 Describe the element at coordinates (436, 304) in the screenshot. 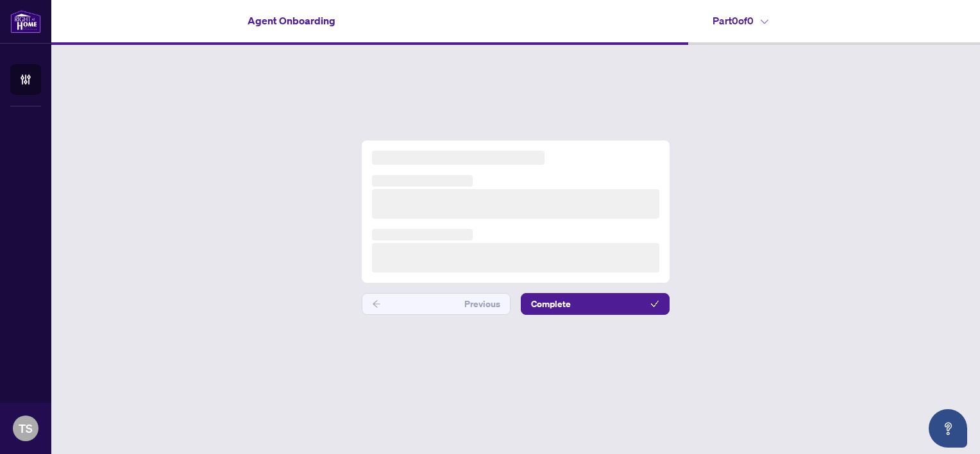

I see `button: Previous` at that location.